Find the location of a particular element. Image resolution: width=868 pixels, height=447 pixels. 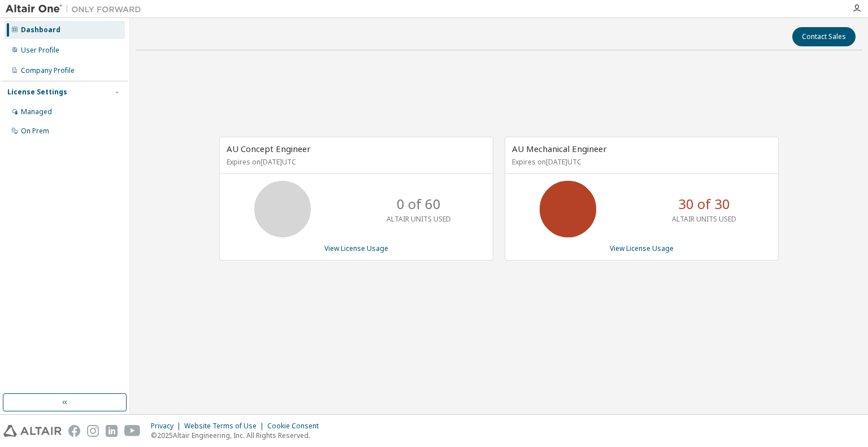

img: Altair One is located at coordinates (76, 9).